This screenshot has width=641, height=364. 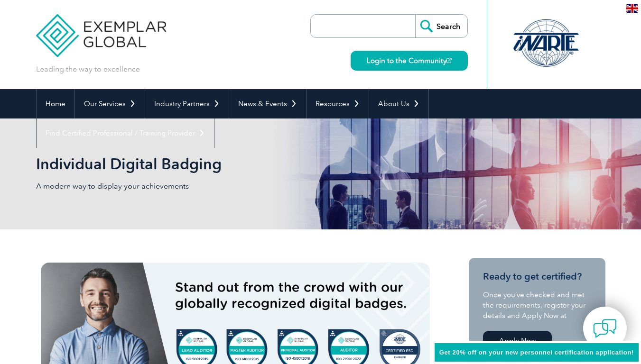 I want to click on p: Leading the way to excellence, so click(x=87, y=69).